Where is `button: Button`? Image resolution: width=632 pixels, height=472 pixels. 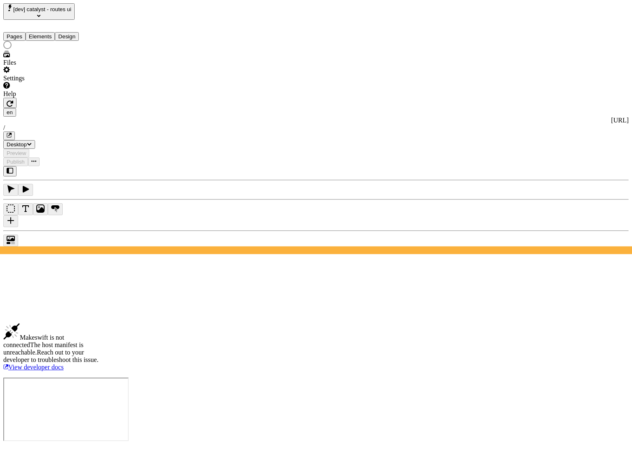 button: Button is located at coordinates (55, 209).